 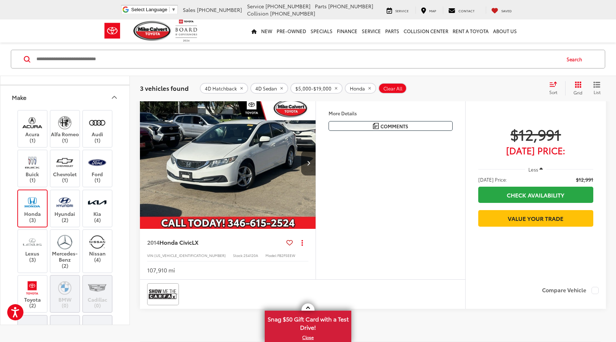 What do you see at coordinates (357, 88) in the screenshot?
I see `span: Honda` at bounding box center [357, 88].